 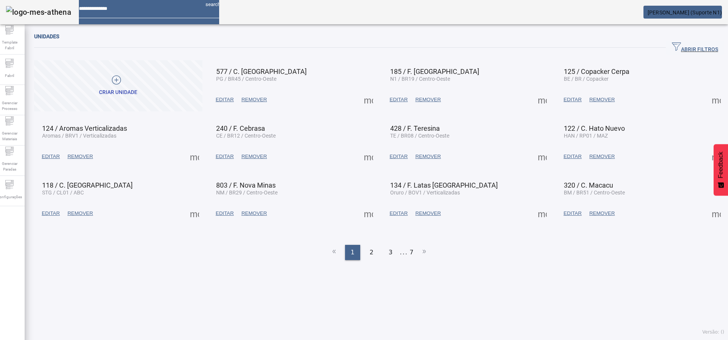 I want to click on span: NM / BR29 / Centro-Oeste, so click(x=247, y=193).